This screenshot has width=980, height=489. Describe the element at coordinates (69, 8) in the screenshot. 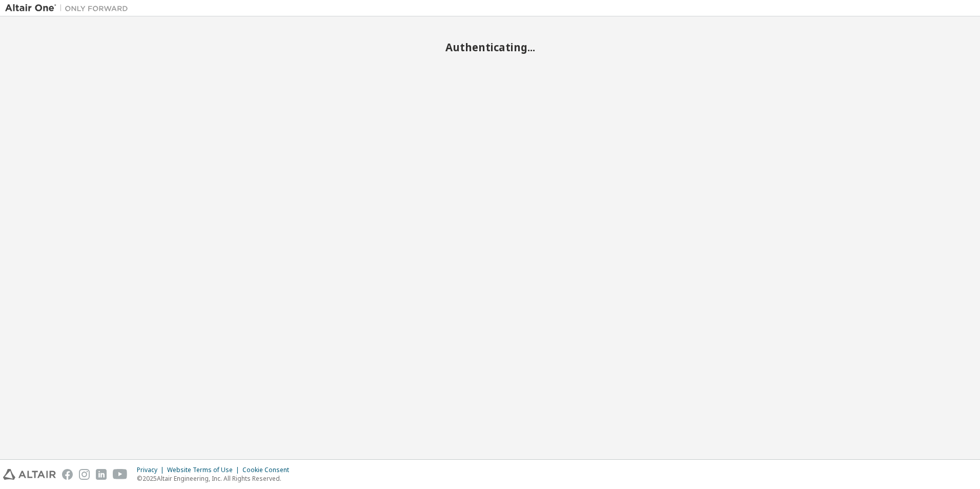

I see `img: Altair One` at that location.